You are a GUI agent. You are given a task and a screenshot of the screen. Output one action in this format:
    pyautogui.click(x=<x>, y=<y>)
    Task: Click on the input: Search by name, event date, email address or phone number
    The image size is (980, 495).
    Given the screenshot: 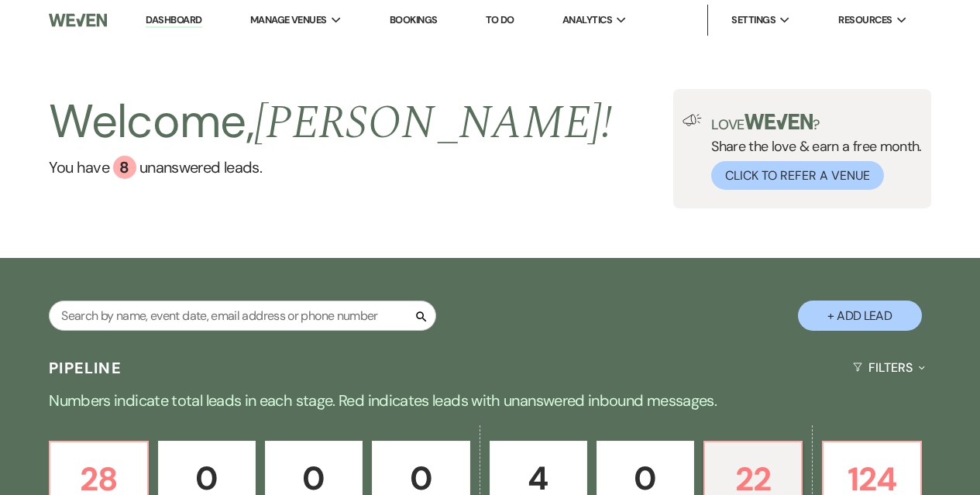 What is the action you would take?
    pyautogui.click(x=242, y=316)
    